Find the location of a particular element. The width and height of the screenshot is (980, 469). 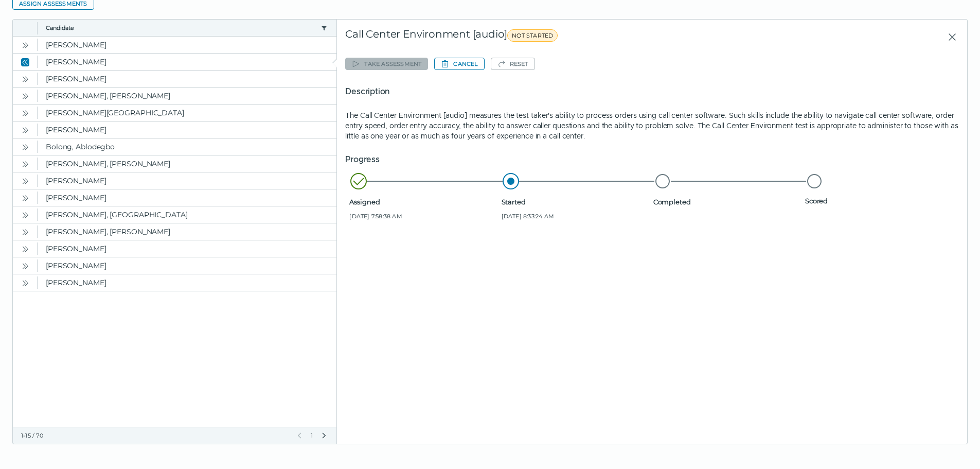

p: The Call Center Environment [audio] measures the test taker's ability to process orders using cal... is located at coordinates (652, 126).